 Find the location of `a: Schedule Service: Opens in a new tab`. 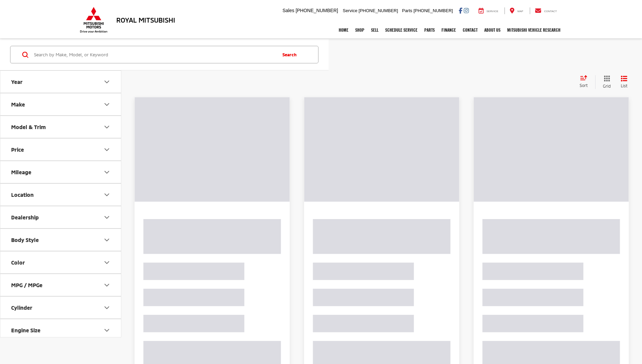

a: Schedule Service: Opens in a new tab is located at coordinates (401, 30).